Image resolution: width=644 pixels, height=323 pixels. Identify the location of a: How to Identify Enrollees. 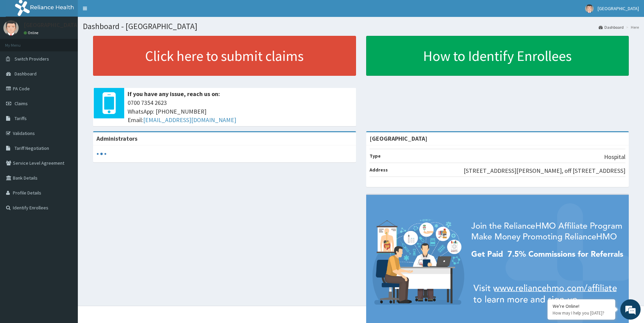
(498, 56).